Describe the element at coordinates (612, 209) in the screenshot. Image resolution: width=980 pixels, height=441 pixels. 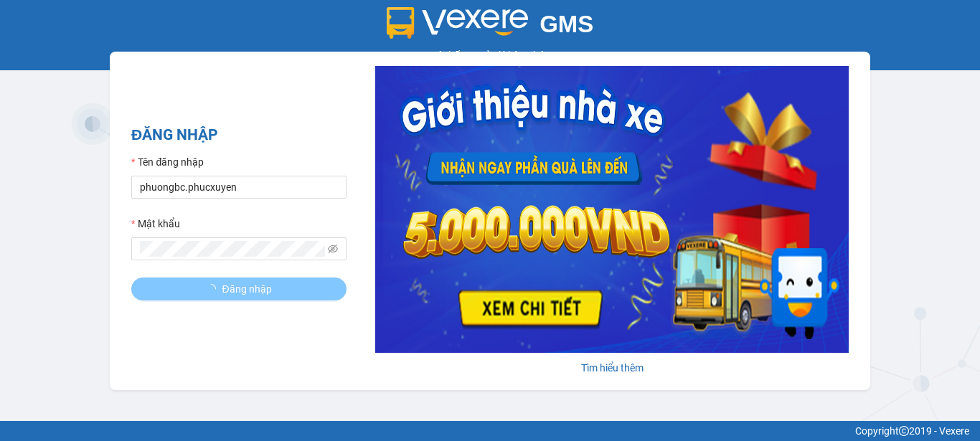
I see `img: banner-0` at that location.